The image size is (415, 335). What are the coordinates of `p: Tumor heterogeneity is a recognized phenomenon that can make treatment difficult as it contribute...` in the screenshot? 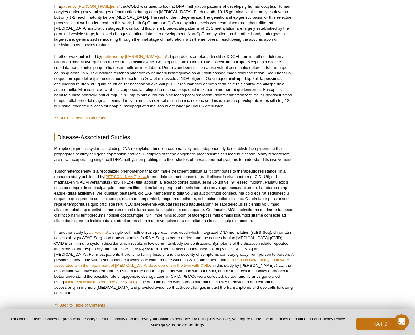 It's located at (174, 196).